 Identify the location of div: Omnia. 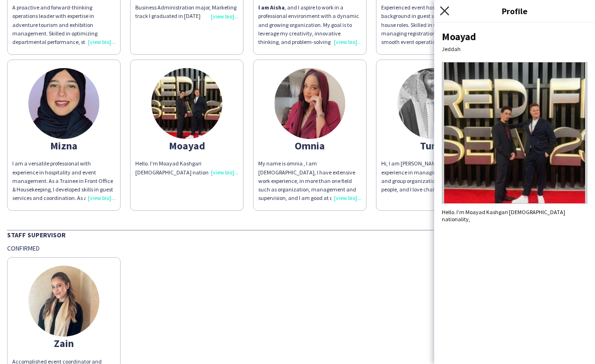
(310, 146).